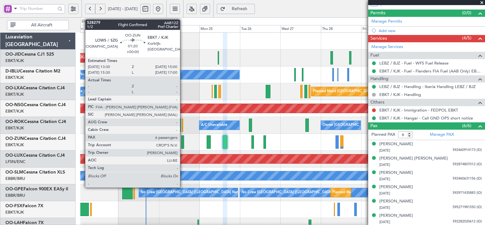 The width and height of the screenshot is (485, 225). I want to click on span: Permits, so click(378, 13).